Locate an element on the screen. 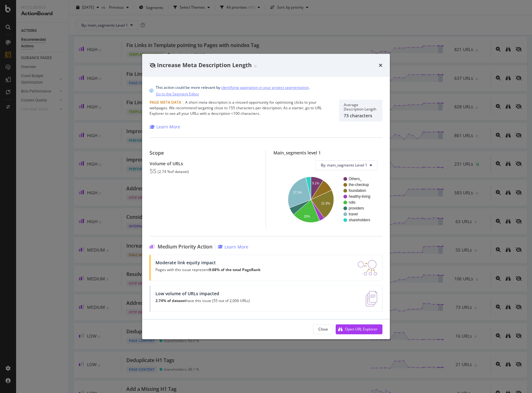  div: modal is located at coordinates (266, 196).